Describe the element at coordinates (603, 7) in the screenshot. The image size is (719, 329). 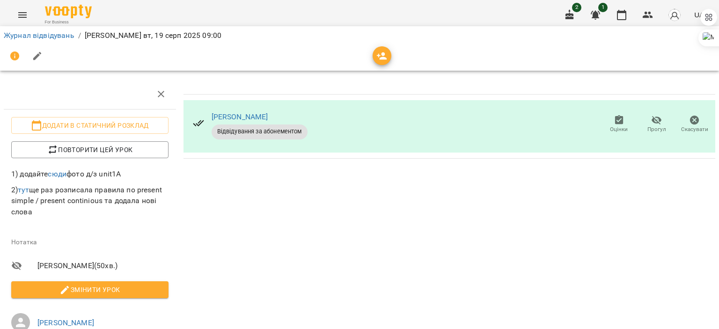
I see `span: 1` at that location.